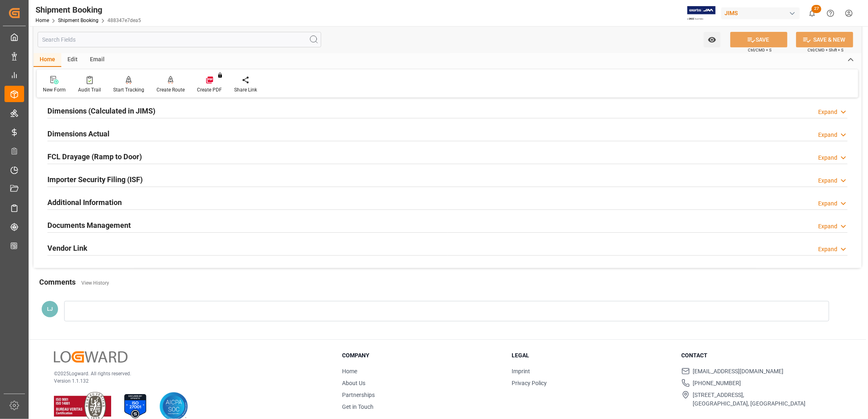  What do you see at coordinates (761, 13) in the screenshot?
I see `div: JIMS` at bounding box center [761, 13].